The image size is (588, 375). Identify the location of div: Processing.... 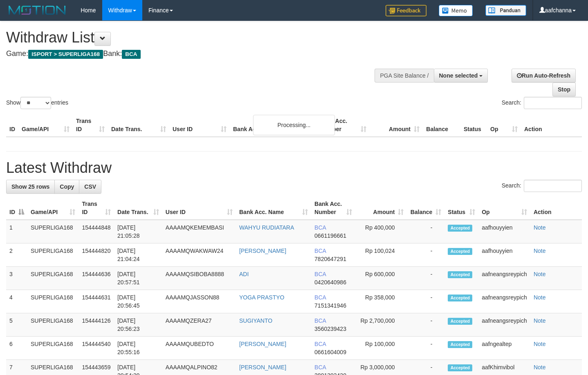
(294, 125).